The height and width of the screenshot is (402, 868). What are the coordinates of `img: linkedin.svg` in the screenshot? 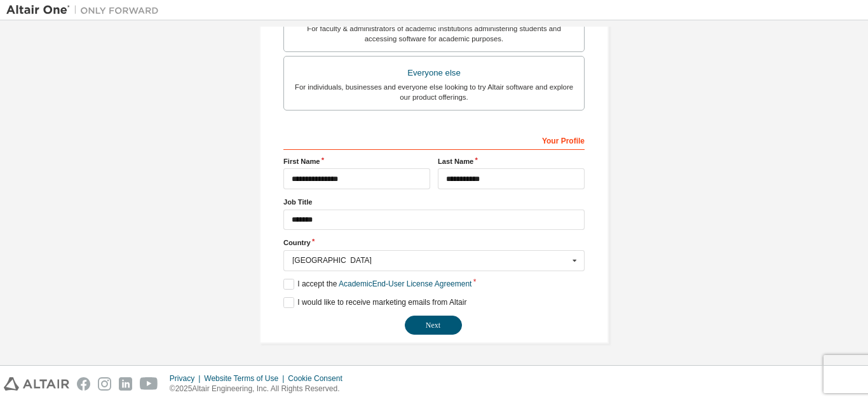 It's located at (125, 384).